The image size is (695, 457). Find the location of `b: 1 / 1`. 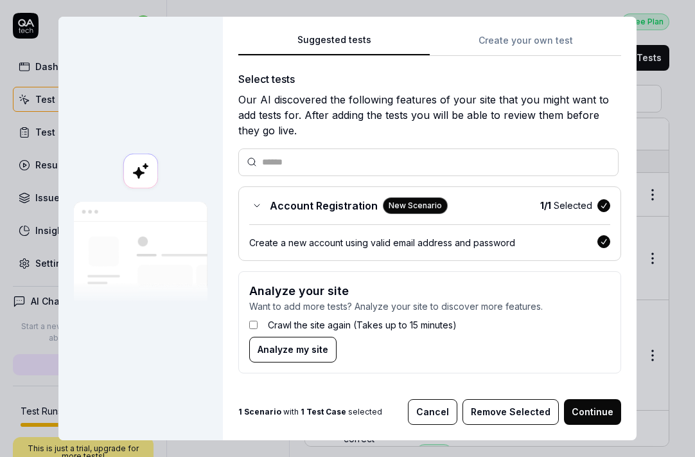

b: 1 / 1 is located at coordinates (545, 205).